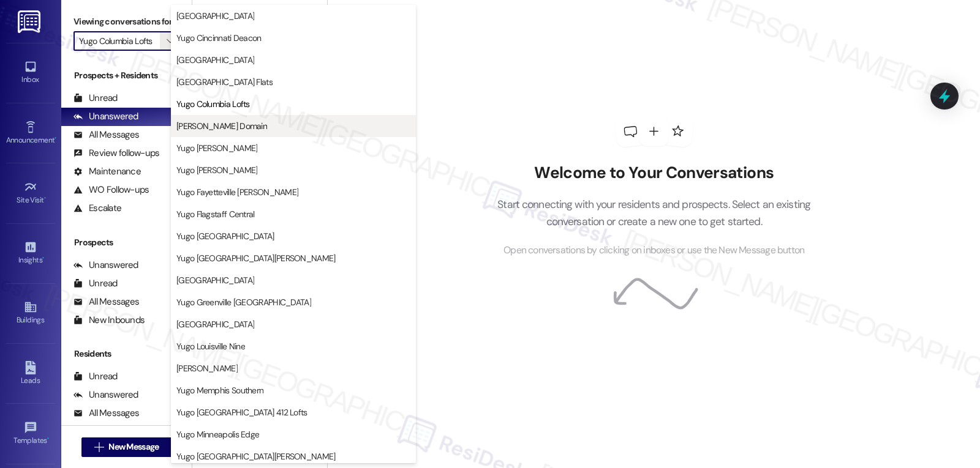  I want to click on span: Yugo Memphis Southern, so click(220, 391).